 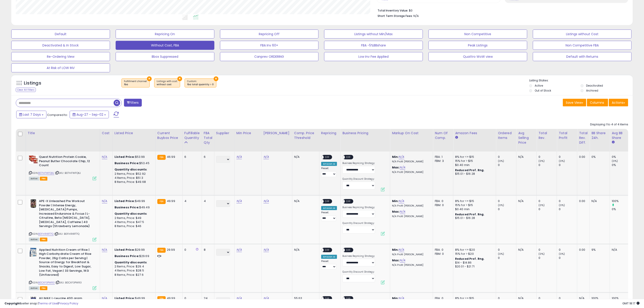 What do you see at coordinates (620, 135) in the screenshot?
I see `div: Avg BB Share` at bounding box center [620, 135].